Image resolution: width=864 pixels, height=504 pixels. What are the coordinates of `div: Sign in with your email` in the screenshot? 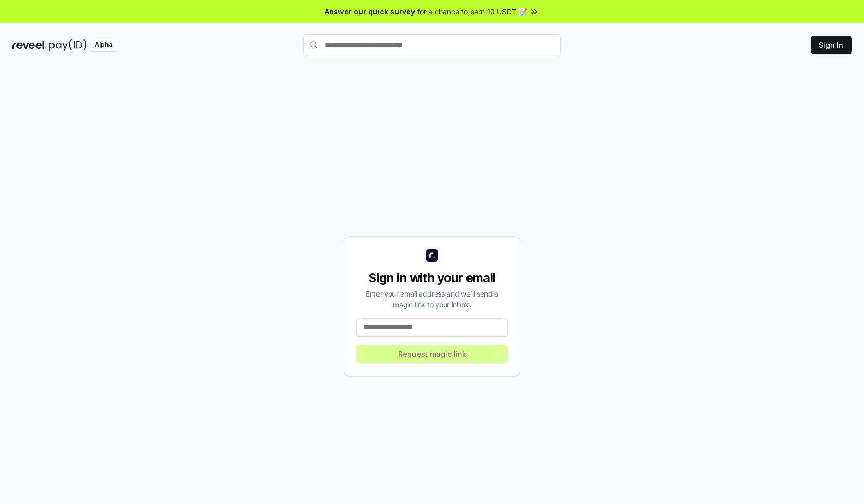 It's located at (432, 278).